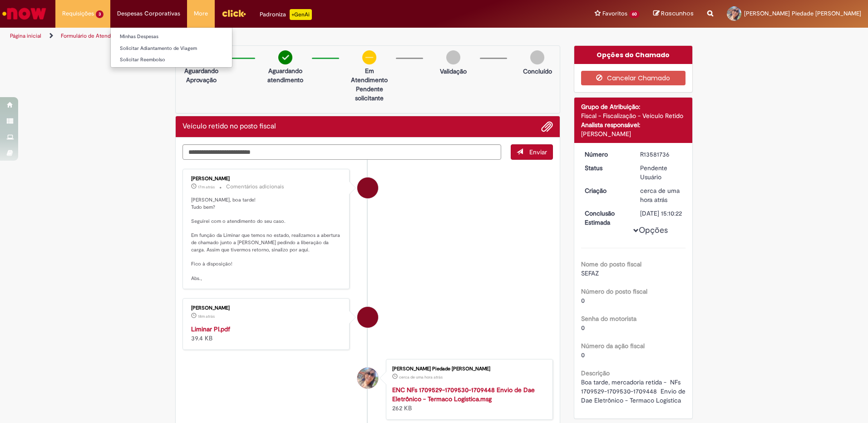  Describe the element at coordinates (609, 319) in the screenshot. I see `b: Senha do motorista` at that location.